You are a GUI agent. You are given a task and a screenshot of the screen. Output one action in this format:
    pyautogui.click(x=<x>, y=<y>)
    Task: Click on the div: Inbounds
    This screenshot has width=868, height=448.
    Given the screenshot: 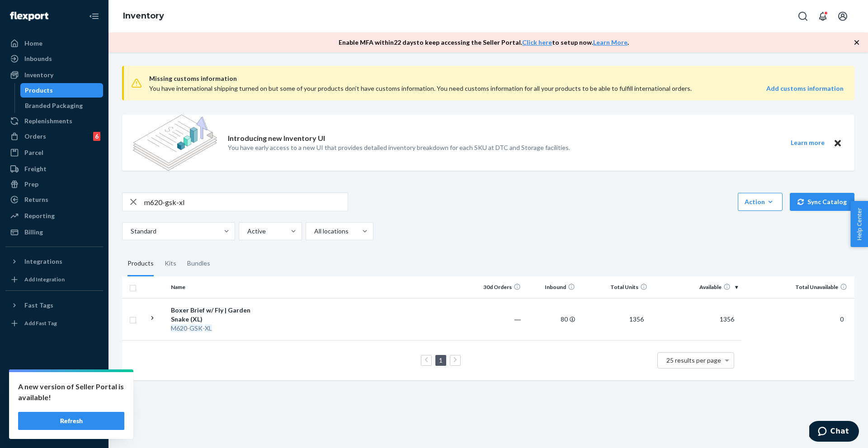 What is the action you would take?
    pyautogui.click(x=38, y=59)
    